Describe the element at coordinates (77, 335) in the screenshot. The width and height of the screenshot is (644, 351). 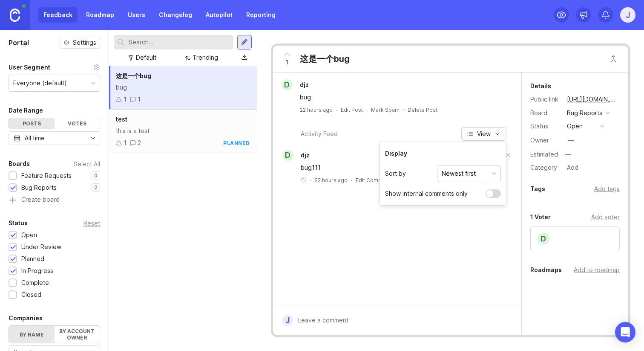
I see `label: By account owner` at that location.